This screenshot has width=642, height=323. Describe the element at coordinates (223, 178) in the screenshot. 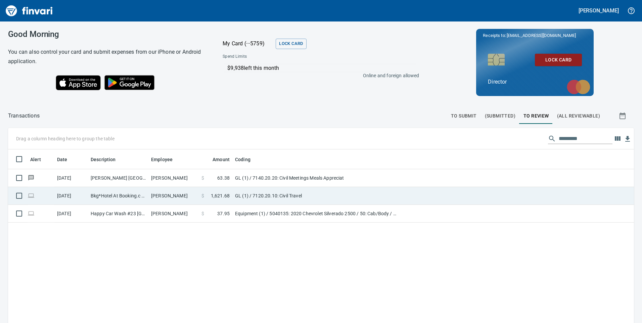

I see `span: 63.38` at that location.